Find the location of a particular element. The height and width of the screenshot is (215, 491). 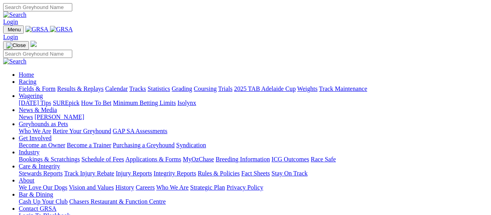

a: Integrity Reports is located at coordinates (175, 173).